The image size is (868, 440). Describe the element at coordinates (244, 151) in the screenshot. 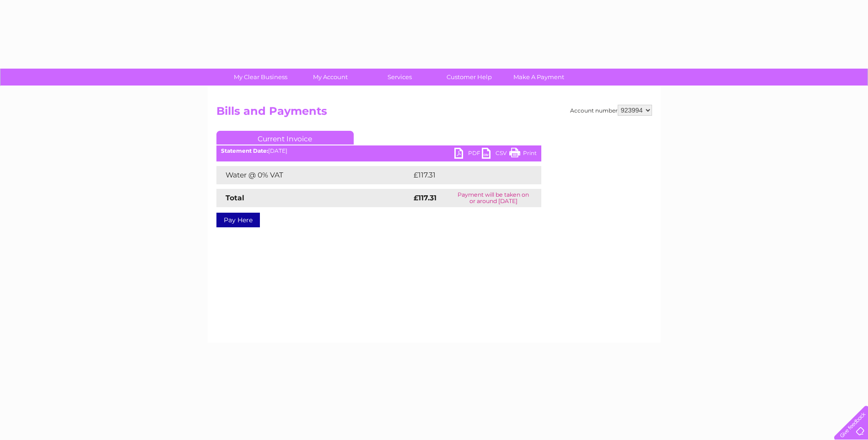

I see `b: Statement Date:` at that location.